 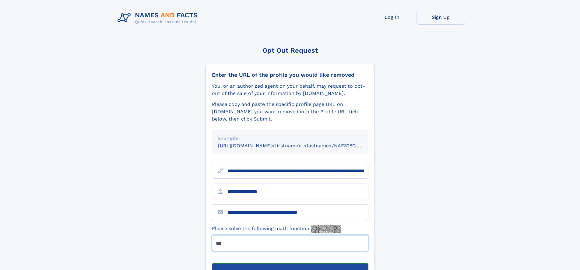 I want to click on label: Please solve the following math function:, so click(x=277, y=229).